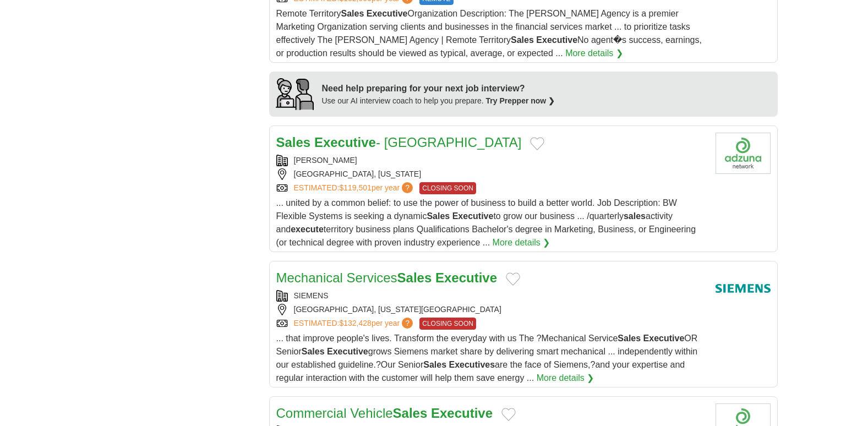 Image resolution: width=868 pixels, height=426 pixels. I want to click on strong: sales, so click(635, 216).